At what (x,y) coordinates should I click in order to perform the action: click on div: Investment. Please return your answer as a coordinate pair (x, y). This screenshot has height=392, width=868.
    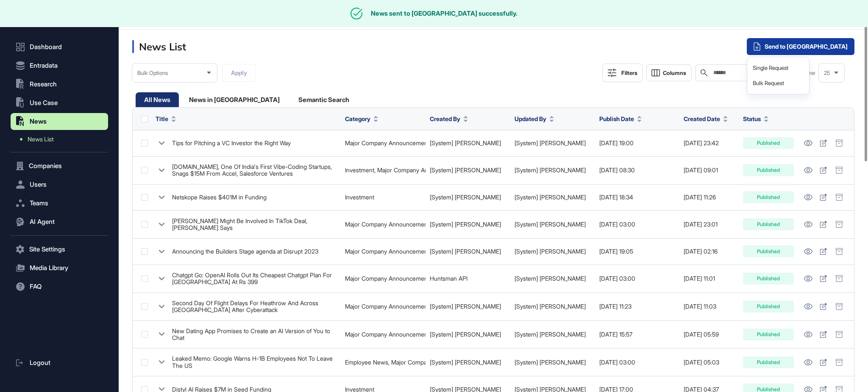
    Looking at the image, I should click on (383, 198).